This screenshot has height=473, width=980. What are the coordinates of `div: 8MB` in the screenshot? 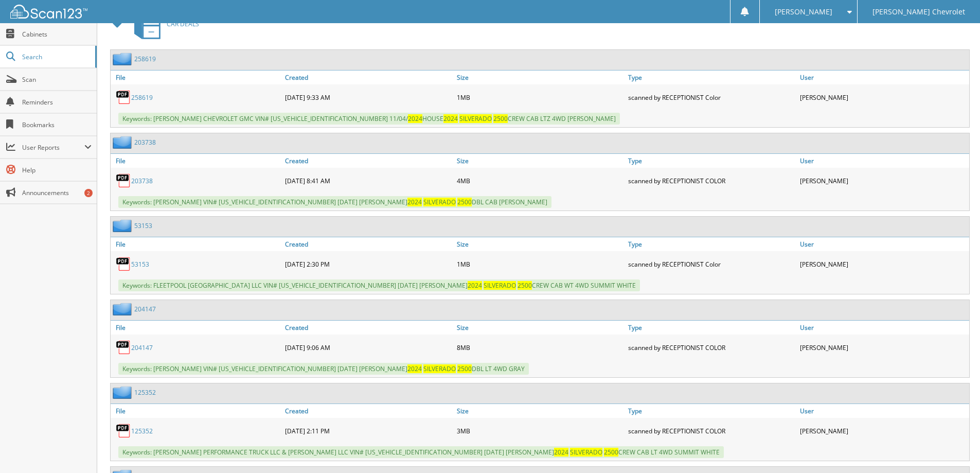 It's located at (540, 347).